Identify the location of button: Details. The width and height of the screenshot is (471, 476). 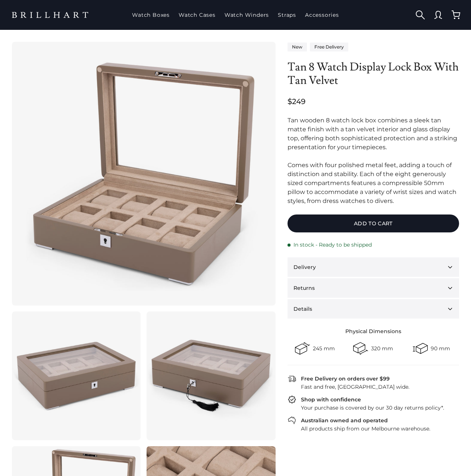
(373, 309).